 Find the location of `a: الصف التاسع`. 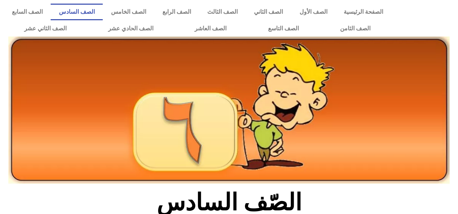

a: الصف التاسع is located at coordinates (283, 29).